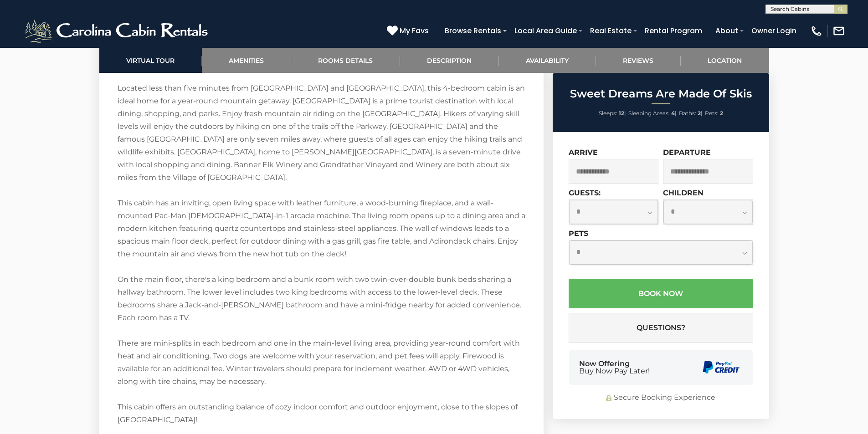 The image size is (868, 434). What do you see at coordinates (727, 30) in the screenshot?
I see `a: About` at bounding box center [727, 30].